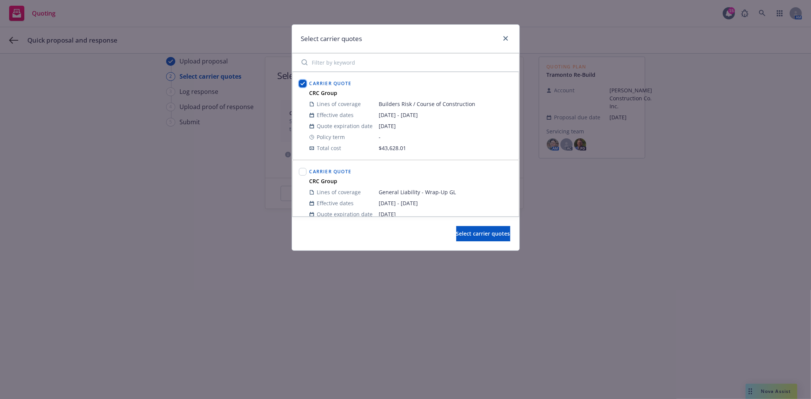  I want to click on h1: Select carrier quotes, so click(331, 39).